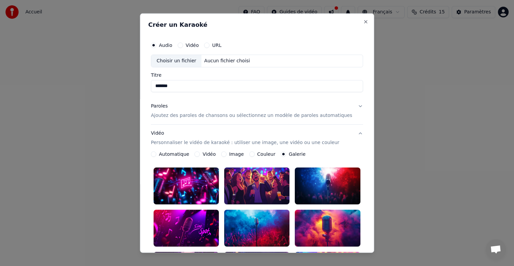 The image size is (514, 266). I want to click on p: Personnaliser le vidéo de karaoké : utiliser une image, une vidéo ou une couleur, so click(245, 143).